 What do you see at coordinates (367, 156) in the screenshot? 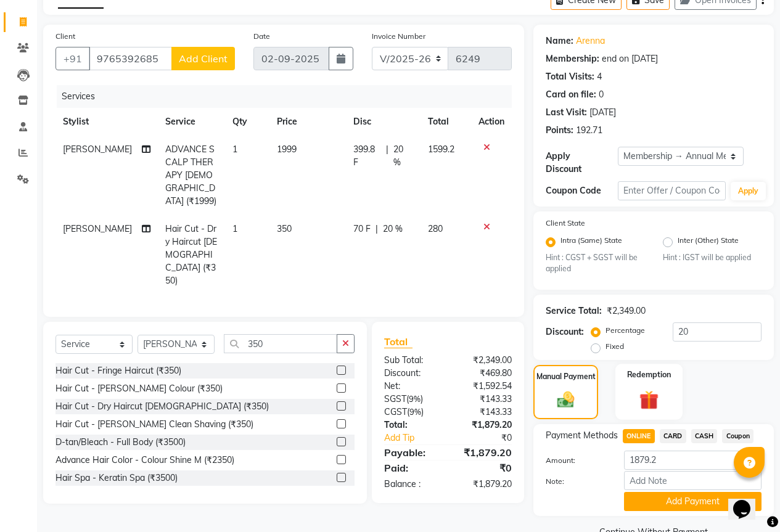
I see `span: 399.8 F` at bounding box center [367, 156].